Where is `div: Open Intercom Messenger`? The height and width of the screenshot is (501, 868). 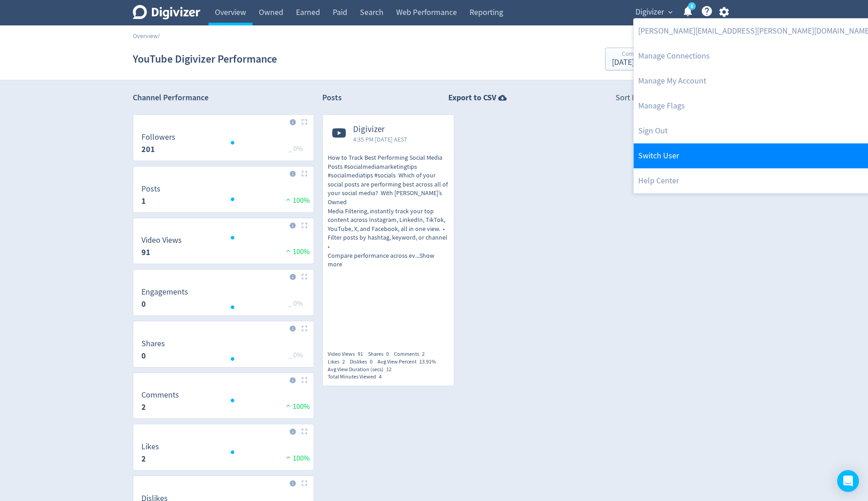
div: Open Intercom Messenger is located at coordinates (848, 481).